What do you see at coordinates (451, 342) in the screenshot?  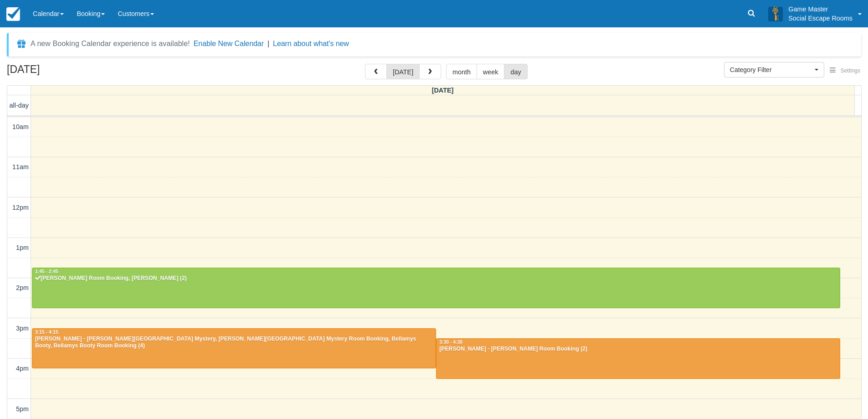 I see `span: 3:30 - 4:30` at bounding box center [451, 342].